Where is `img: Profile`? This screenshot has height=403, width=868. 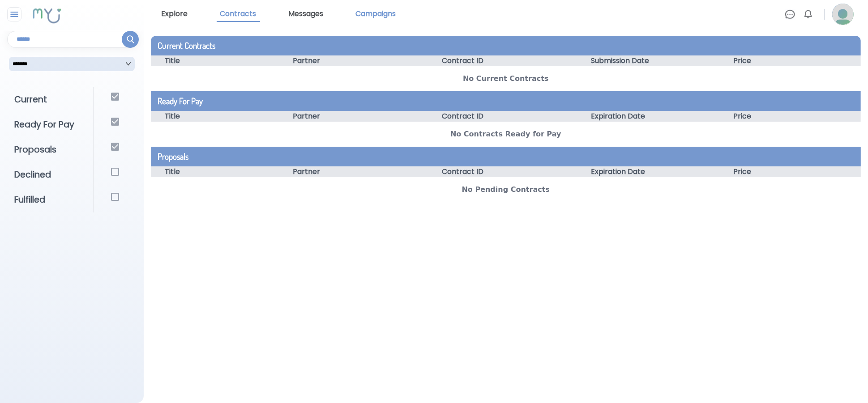 img: Profile is located at coordinates (843, 15).